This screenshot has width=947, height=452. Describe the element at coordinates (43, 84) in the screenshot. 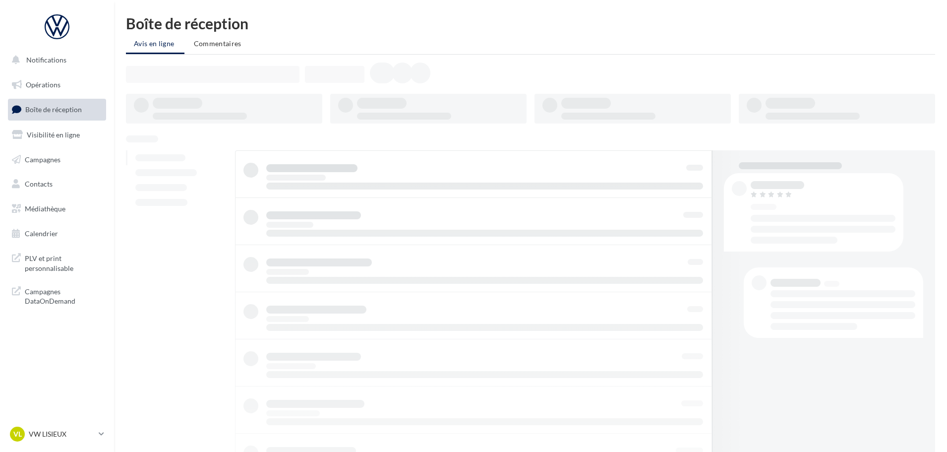

I see `span: Opérations` at that location.